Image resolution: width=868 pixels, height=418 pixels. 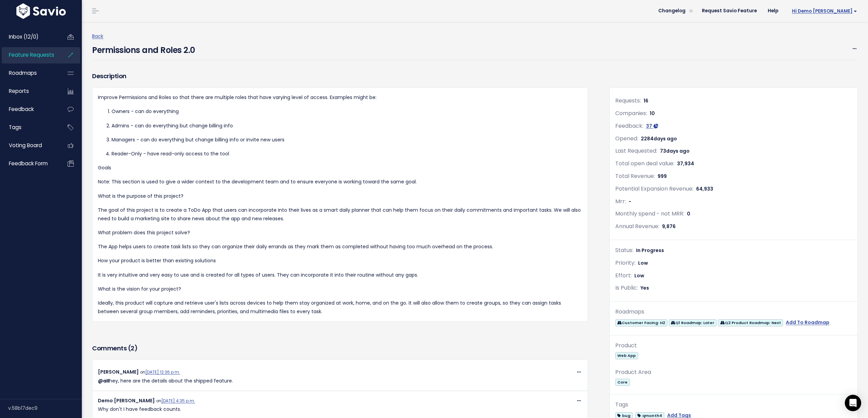 I want to click on p: hey, here are the details about the shipped feature., so click(x=340, y=380).